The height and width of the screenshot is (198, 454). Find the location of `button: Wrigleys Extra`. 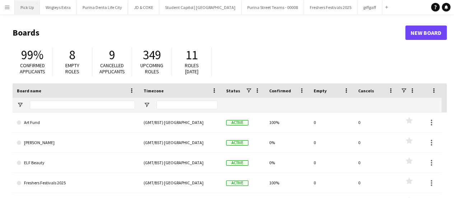

button: Wrigleys Extra is located at coordinates (58, 7).